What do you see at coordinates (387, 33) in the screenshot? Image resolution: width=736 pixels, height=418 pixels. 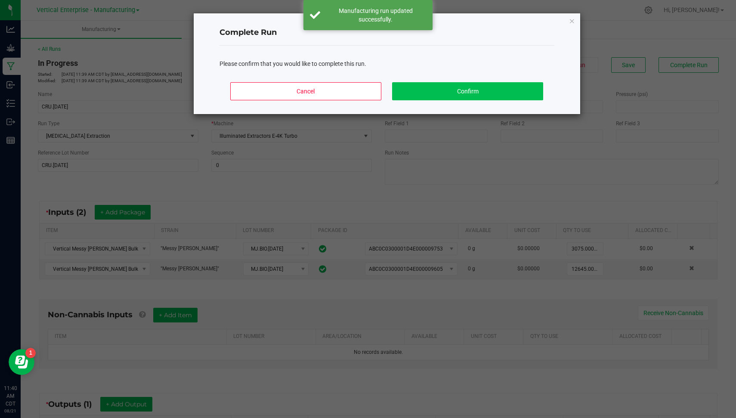 I see `h4: Complete Run` at bounding box center [387, 33].